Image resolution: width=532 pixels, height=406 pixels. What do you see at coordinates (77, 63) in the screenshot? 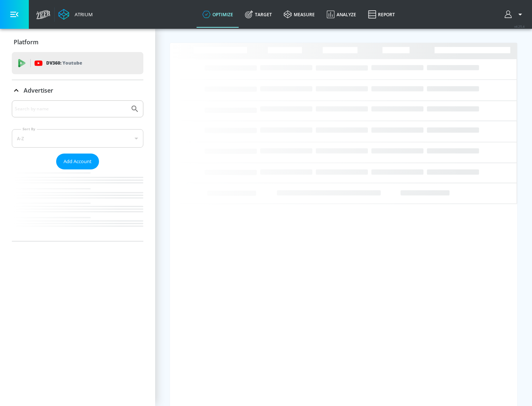
I see `div: DV360: Youtube` at bounding box center [77, 63].